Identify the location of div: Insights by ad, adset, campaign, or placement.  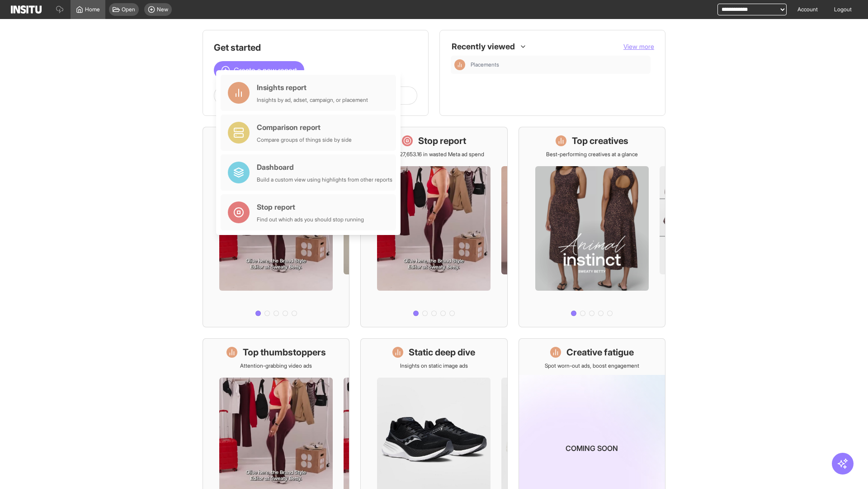
(312, 100).